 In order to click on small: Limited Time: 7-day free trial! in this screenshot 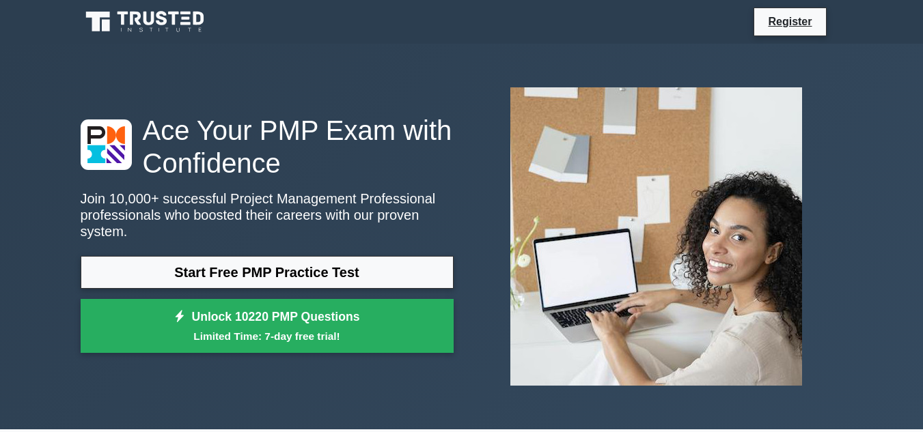, I will do `click(267, 336)`.